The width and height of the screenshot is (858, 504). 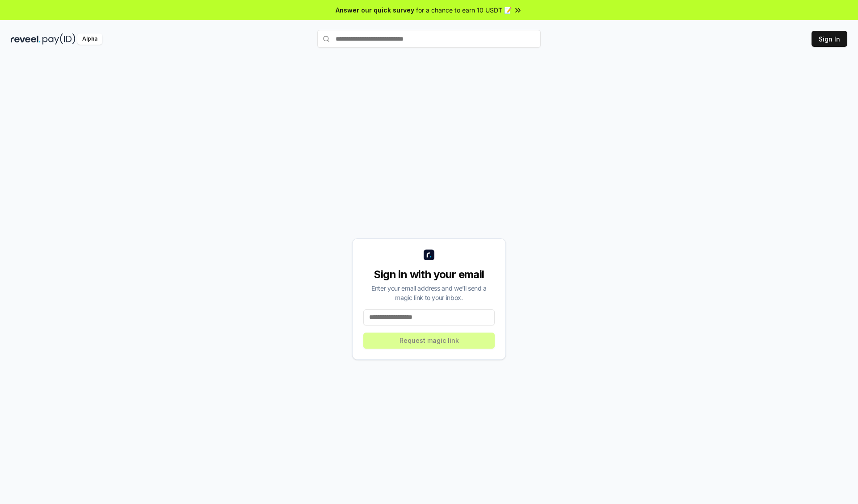 I want to click on span: for a chance to earn 10 USDT 📝, so click(x=463, y=10).